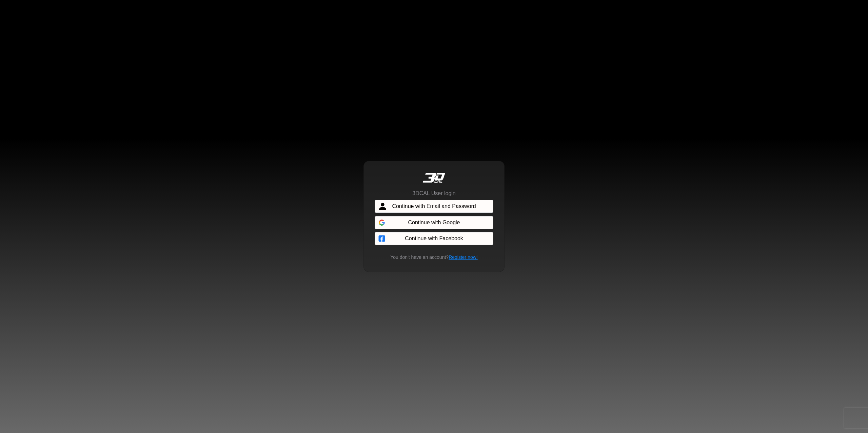  Describe the element at coordinates (434, 239) in the screenshot. I see `span: Continue with Facebook` at that location.